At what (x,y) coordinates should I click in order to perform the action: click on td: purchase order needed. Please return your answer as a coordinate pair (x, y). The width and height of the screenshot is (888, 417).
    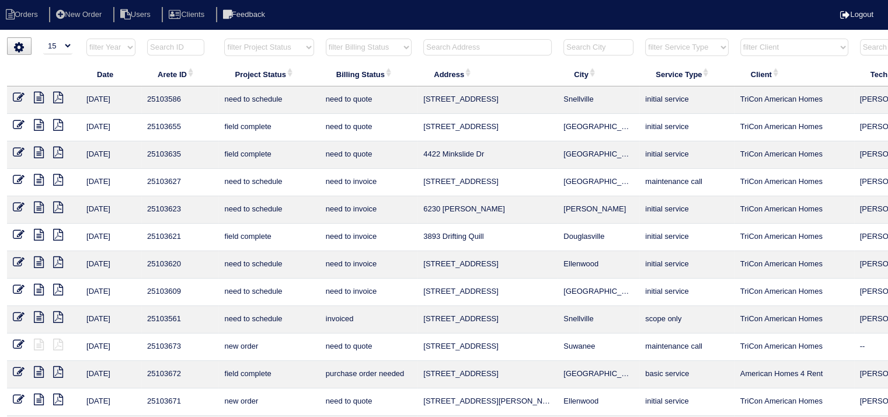
    Looking at the image, I should click on (368, 374).